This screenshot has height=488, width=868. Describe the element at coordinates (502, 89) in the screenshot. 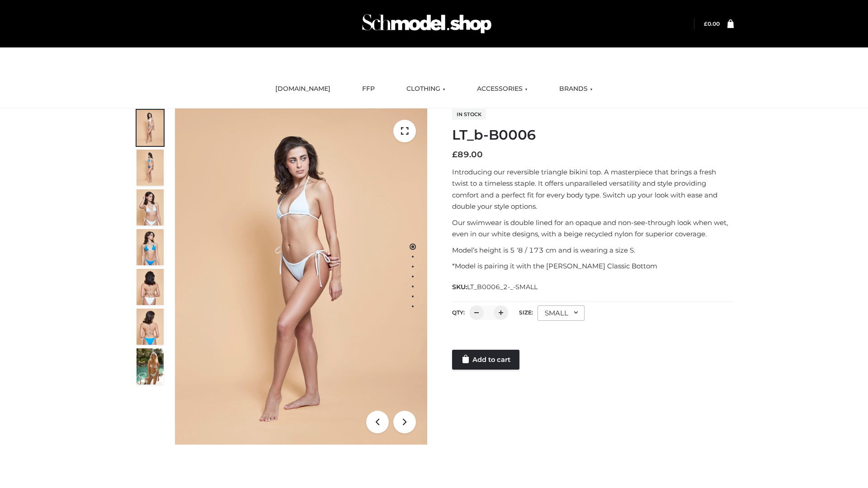

I see `a: ACCESSORIES` at that location.